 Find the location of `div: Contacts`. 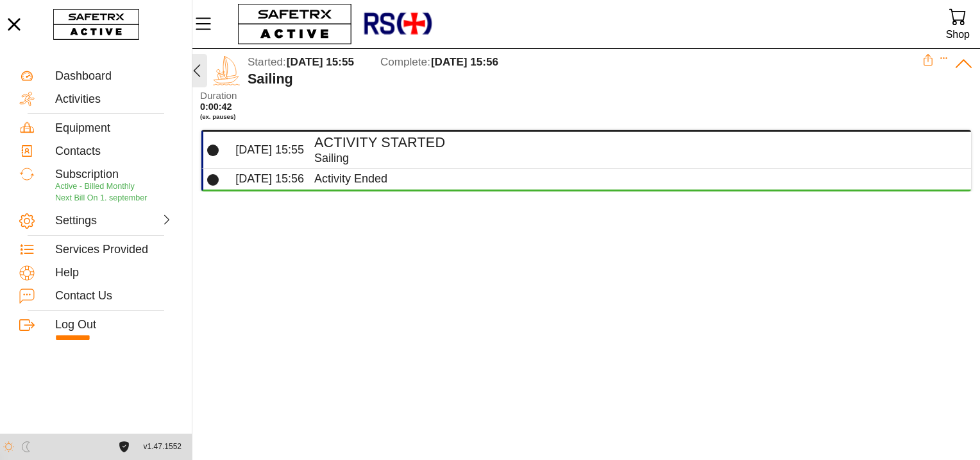

div: Contacts is located at coordinates (114, 152).